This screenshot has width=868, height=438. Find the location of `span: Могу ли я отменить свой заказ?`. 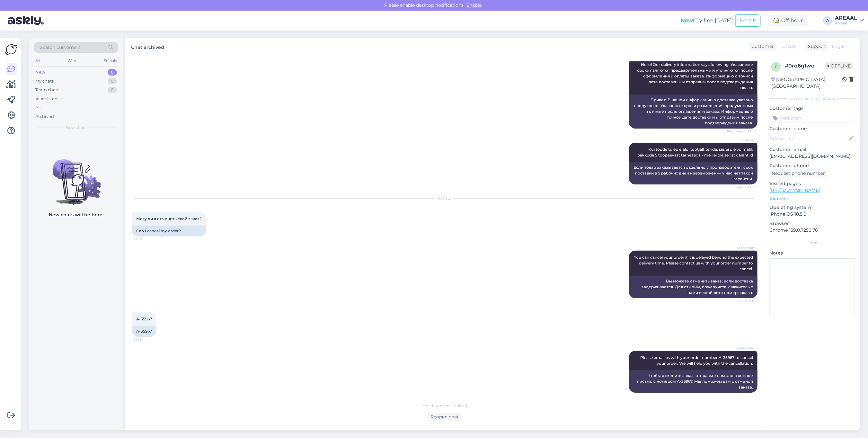

span: Могу ли я отменить свой заказ? is located at coordinates (169, 218).